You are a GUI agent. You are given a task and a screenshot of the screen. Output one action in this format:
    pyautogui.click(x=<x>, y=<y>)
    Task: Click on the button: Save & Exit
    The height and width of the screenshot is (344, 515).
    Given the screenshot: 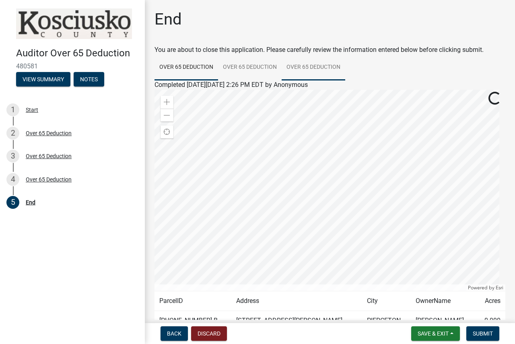 What is the action you would take?
    pyautogui.click(x=436, y=334)
    